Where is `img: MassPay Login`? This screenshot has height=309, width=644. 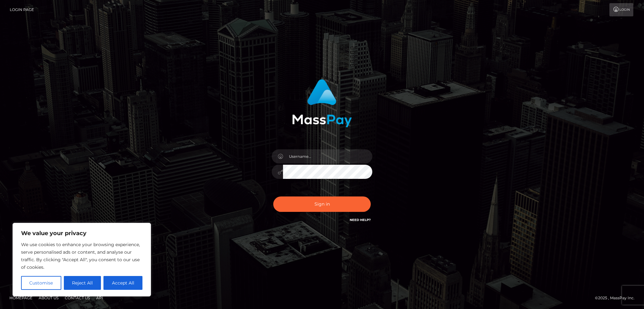 img: MassPay Login is located at coordinates (322, 103).